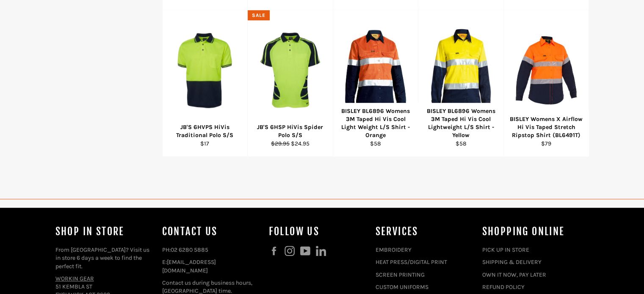 This screenshot has width=644, height=294. What do you see at coordinates (505, 250) in the screenshot?
I see `a: PICK UP IN STORE` at bounding box center [505, 250].